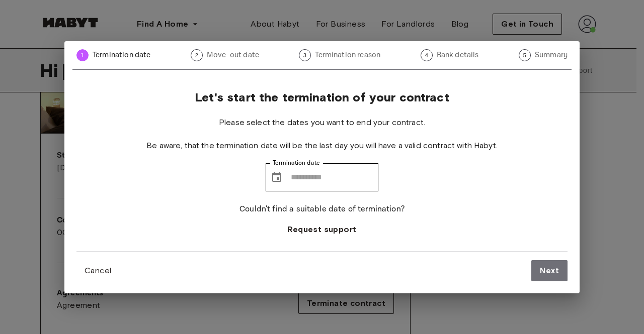 Image resolution: width=644 pixels, height=334 pixels. I want to click on span: Let's start the termination of your contract, so click(322, 98).